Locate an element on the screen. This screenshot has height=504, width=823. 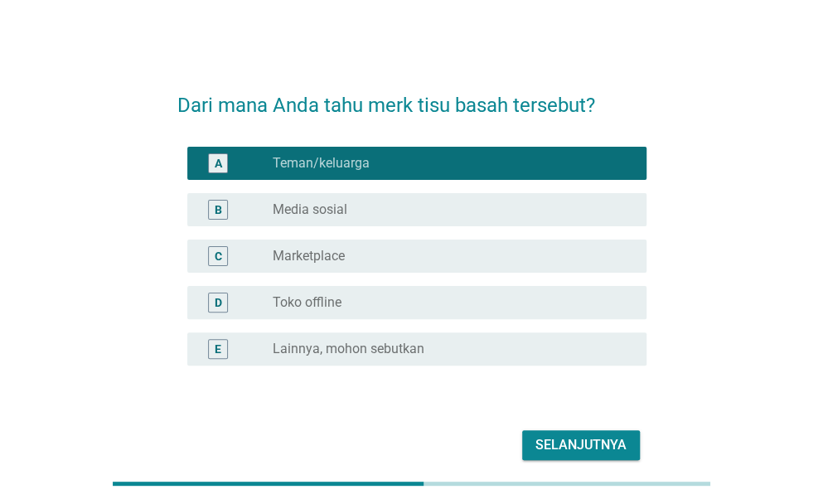
div: A is located at coordinates (218, 162).